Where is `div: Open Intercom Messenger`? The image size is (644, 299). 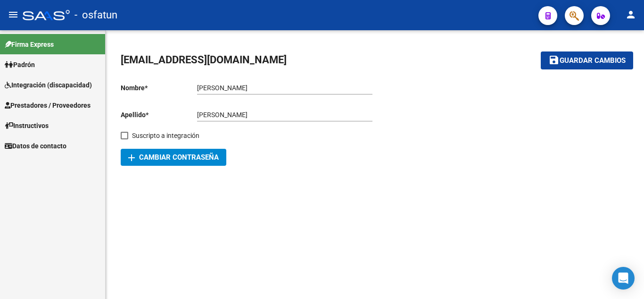 div: Open Intercom Messenger is located at coordinates (624, 278).